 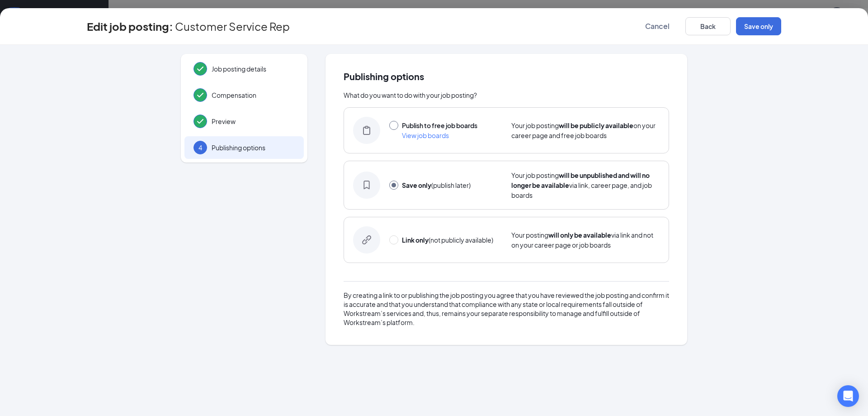 What do you see at coordinates (415, 240) in the screenshot?
I see `strong: Link only` at bounding box center [415, 240].